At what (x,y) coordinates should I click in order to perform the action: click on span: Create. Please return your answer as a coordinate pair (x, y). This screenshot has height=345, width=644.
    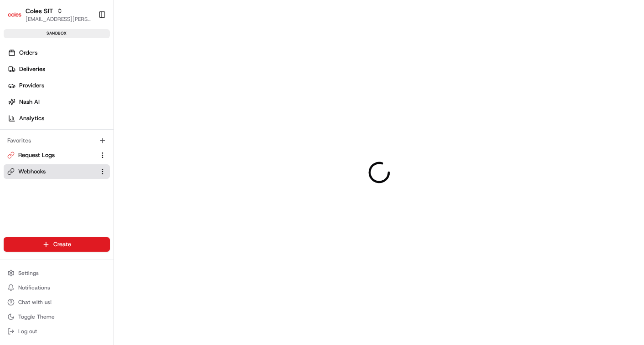
    Looking at the image, I should click on (62, 245).